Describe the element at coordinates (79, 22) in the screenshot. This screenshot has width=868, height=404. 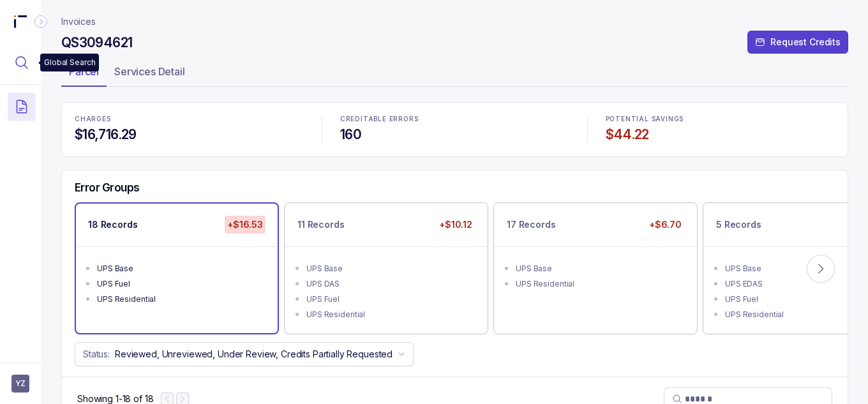
I see `a: Invoices` at that location.